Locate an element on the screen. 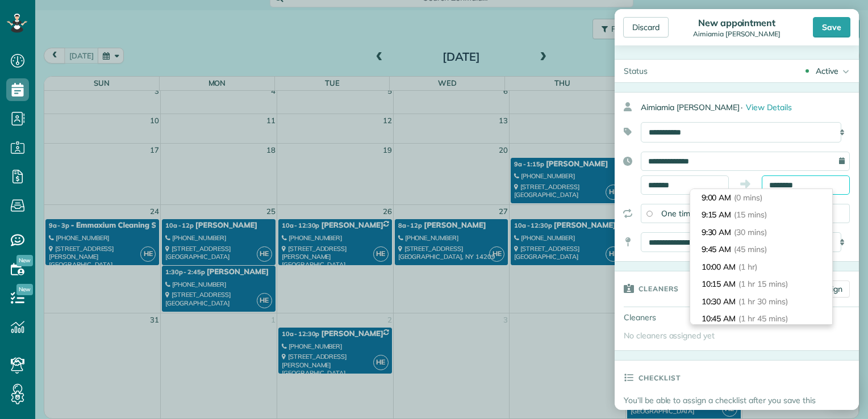 The height and width of the screenshot is (419, 868). span: (0 mins) is located at coordinates (748, 198).